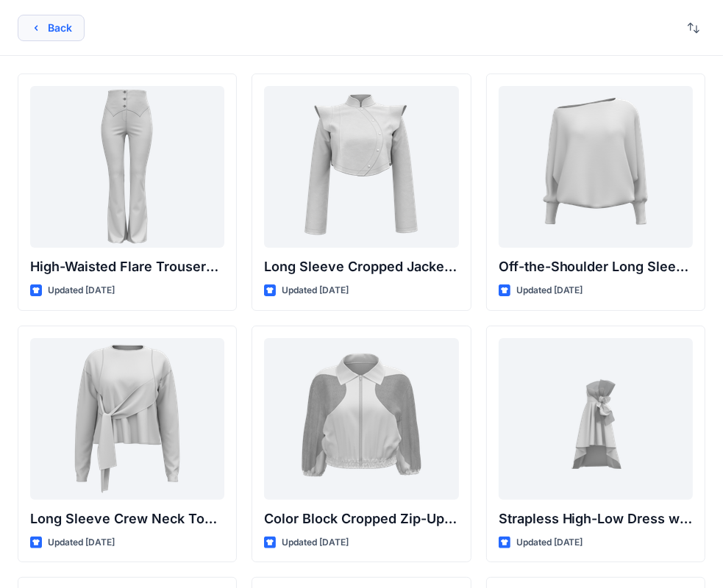 The width and height of the screenshot is (723, 588). What do you see at coordinates (50, 28) in the screenshot?
I see `button: Back` at bounding box center [50, 28].